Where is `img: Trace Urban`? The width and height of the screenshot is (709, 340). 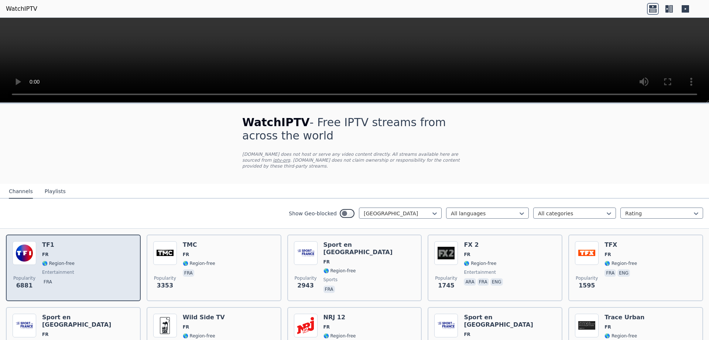
img: Trace Urban is located at coordinates (587, 325).